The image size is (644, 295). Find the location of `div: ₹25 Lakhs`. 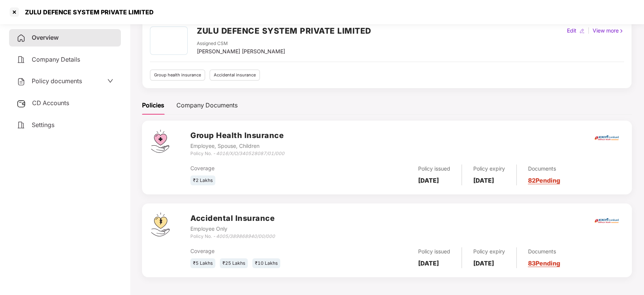

div: ₹25 Lakhs is located at coordinates (234, 263).